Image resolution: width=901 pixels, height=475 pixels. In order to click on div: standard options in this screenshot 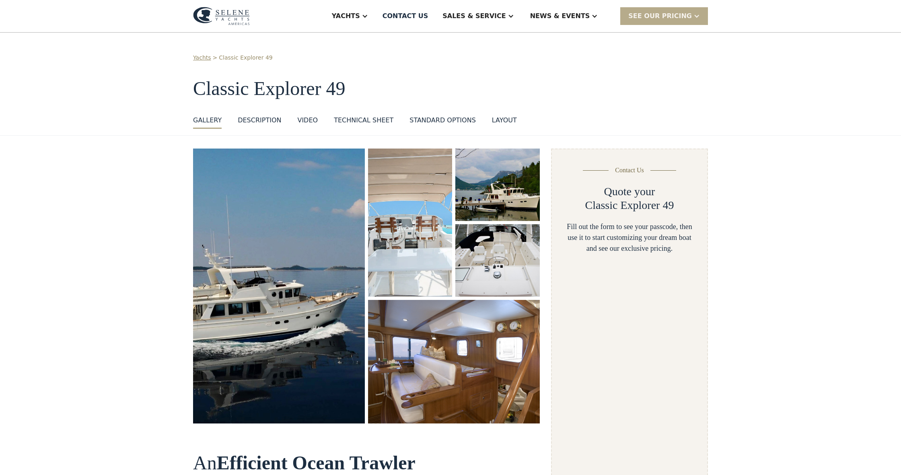, I will do `click(443, 120)`.